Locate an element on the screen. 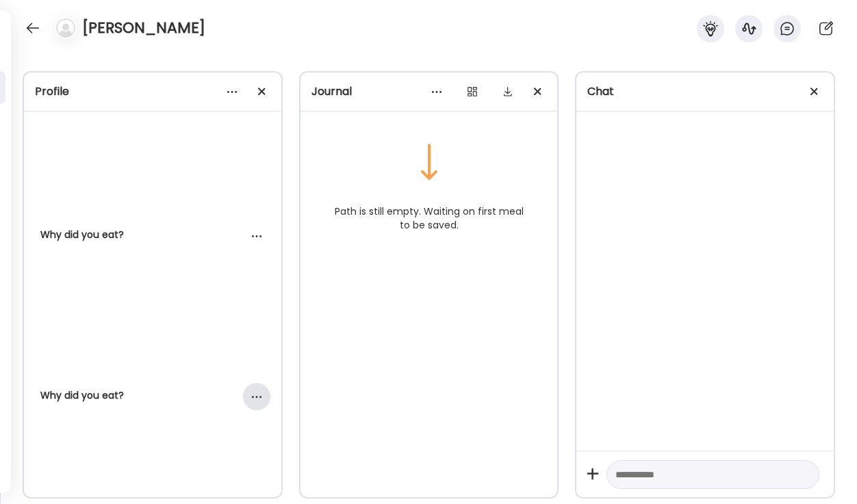 This screenshot has height=504, width=857. div: Journal is located at coordinates (429, 91).